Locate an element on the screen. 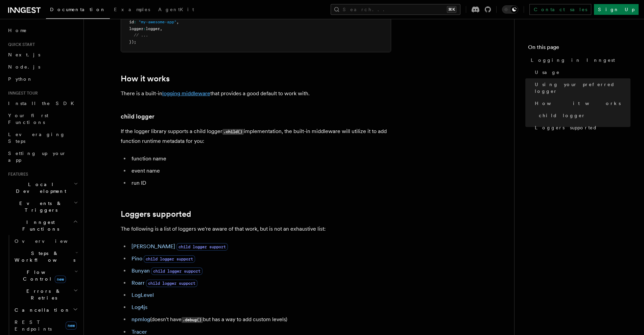 The height and width of the screenshot is (335, 644). span: Node.js is located at coordinates (24, 67).